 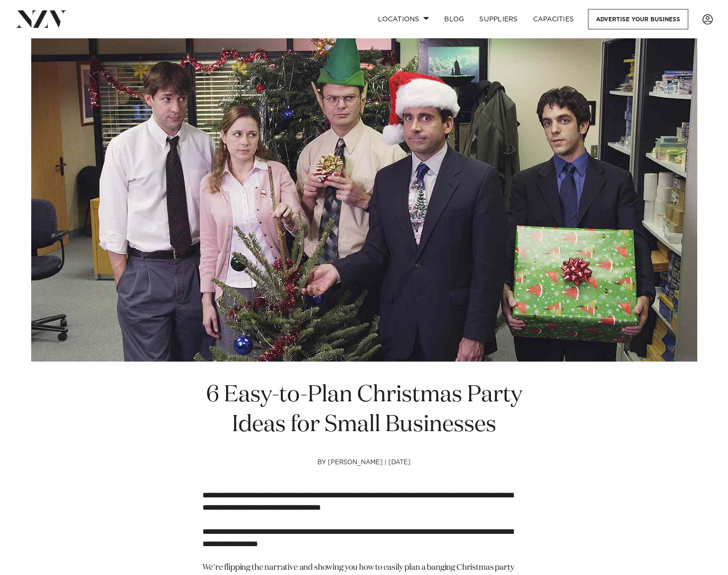 I want to click on a: Advertise your business, so click(x=638, y=19).